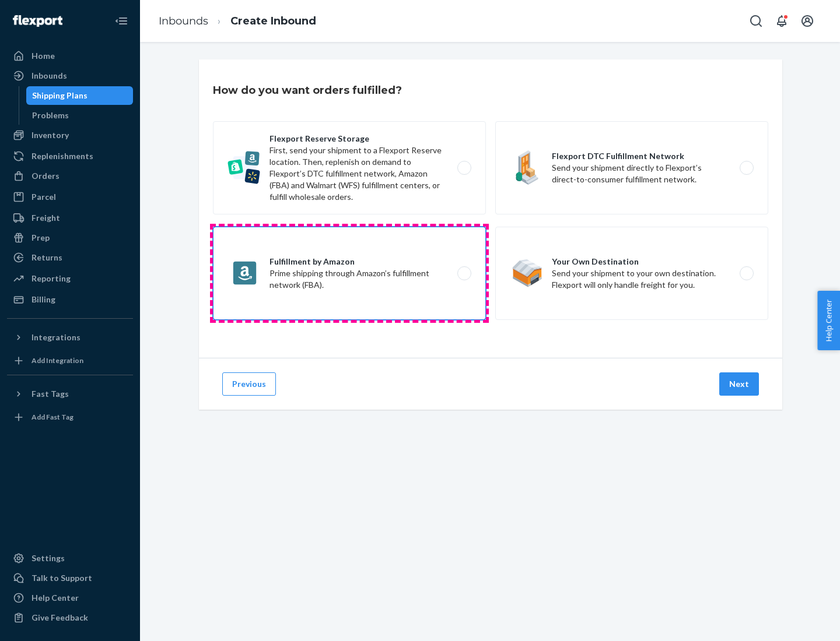 Image resolution: width=840 pixels, height=641 pixels. I want to click on button: Next, so click(739, 384).